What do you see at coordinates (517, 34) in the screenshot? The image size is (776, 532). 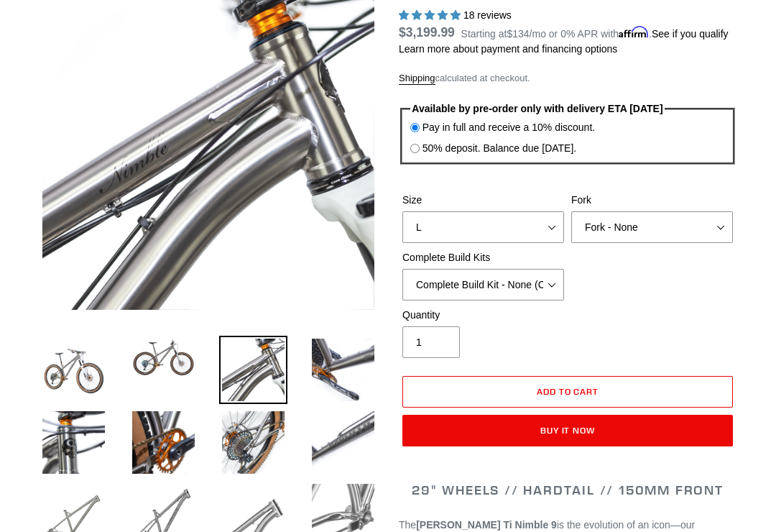 I see `span: $134` at bounding box center [517, 34].